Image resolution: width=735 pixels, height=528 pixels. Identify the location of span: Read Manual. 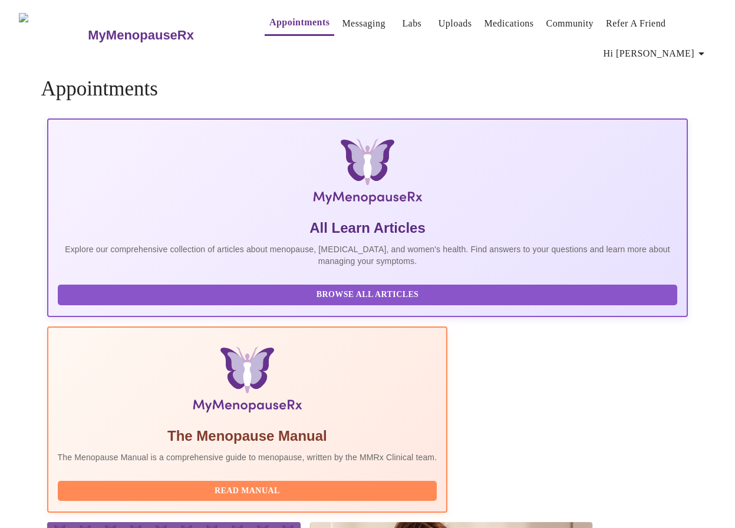
(248, 491).